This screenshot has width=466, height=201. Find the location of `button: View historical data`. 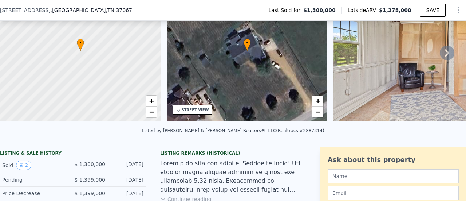

button: View historical data is located at coordinates (24, 165).